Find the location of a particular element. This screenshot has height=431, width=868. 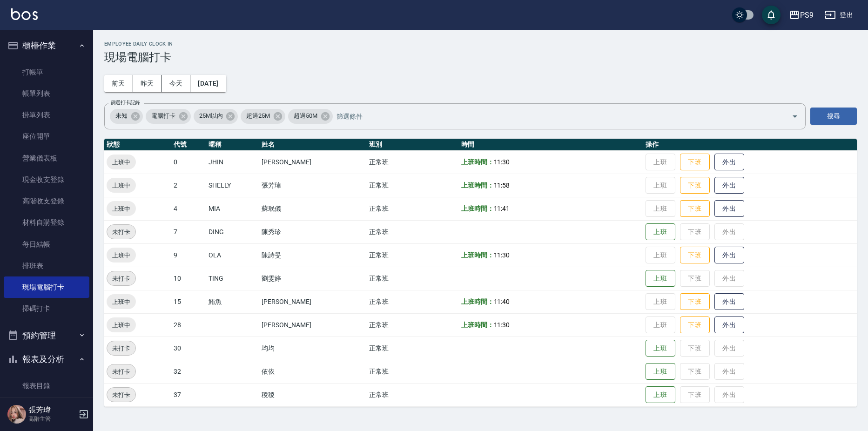

td: DING is located at coordinates (233, 232).